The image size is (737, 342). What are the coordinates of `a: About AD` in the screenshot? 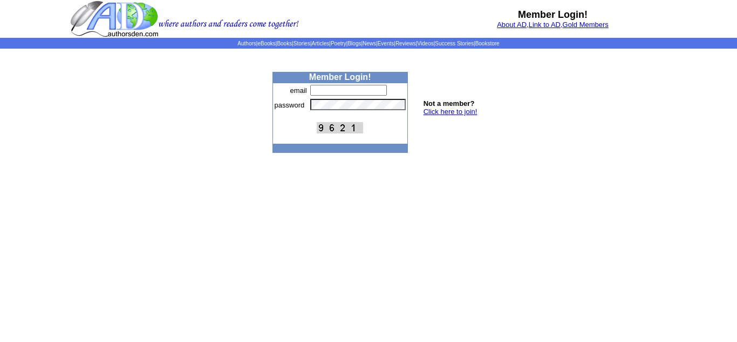 It's located at (512, 24).